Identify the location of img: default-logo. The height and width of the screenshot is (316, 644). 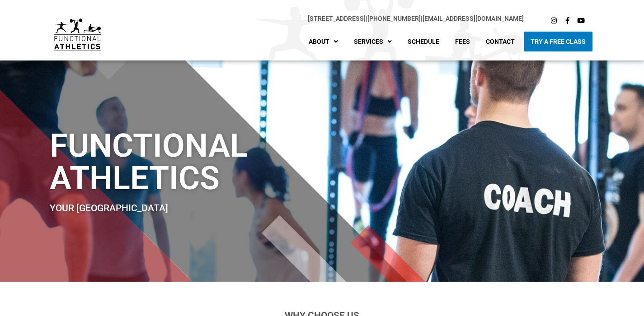
(77, 34).